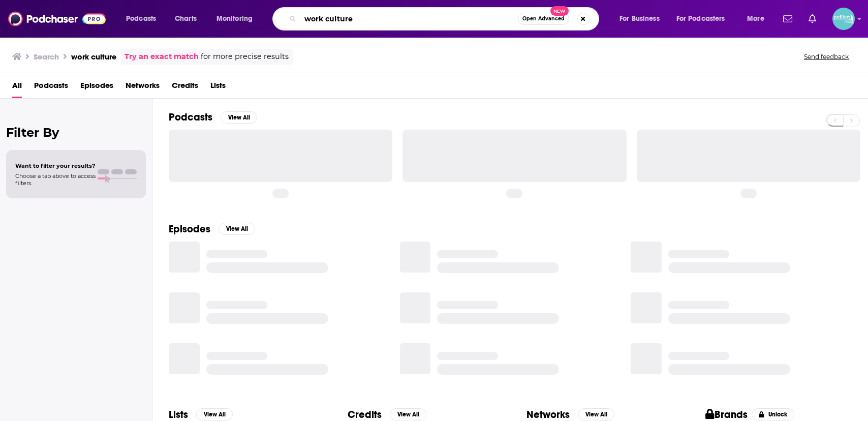 The image size is (868, 421). Describe the element at coordinates (185, 87) in the screenshot. I see `span: Credits` at that location.